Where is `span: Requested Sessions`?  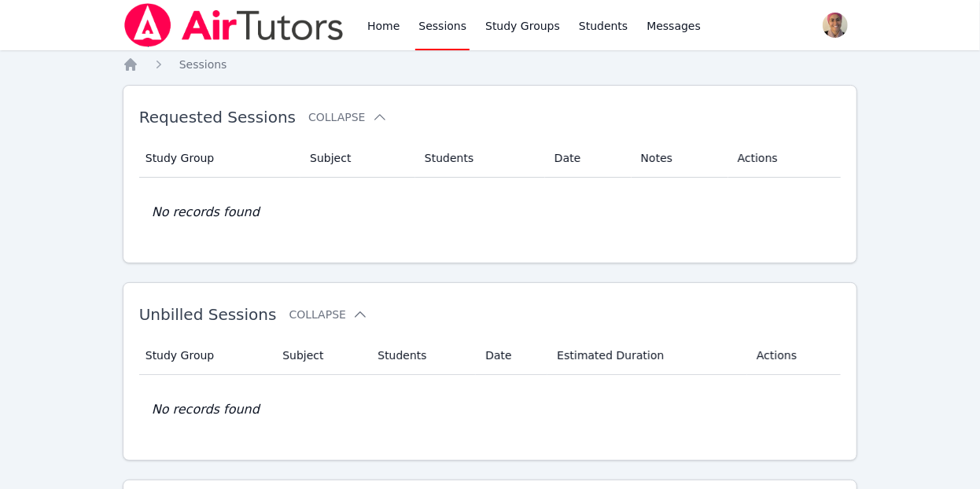 span: Requested Sessions is located at coordinates (217, 117).